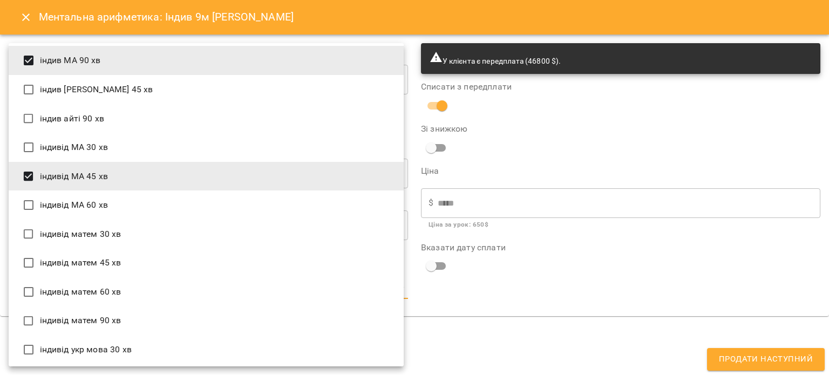 The height and width of the screenshot is (375, 829). I want to click on li: індивід МА 60 хв, so click(206, 205).